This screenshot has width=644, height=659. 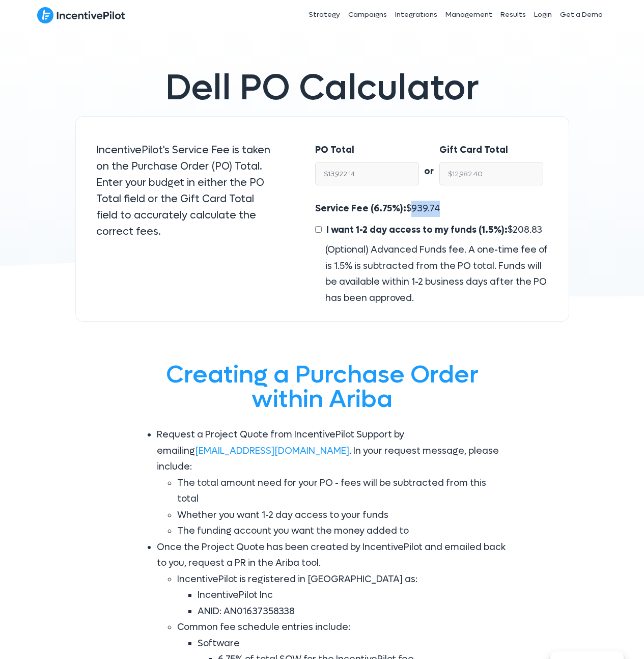 What do you see at coordinates (323, 386) in the screenshot?
I see `span: Creating a Purchase Order within Ariba` at bounding box center [323, 386].